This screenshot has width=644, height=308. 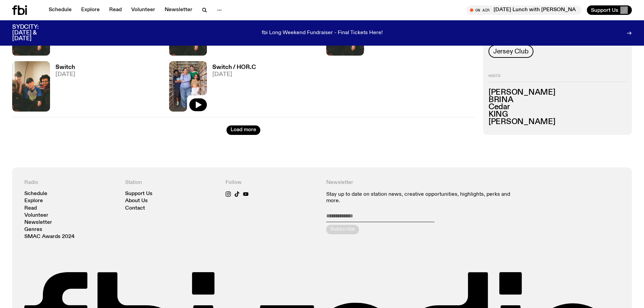 I want to click on button: Support Us, so click(x=609, y=10).